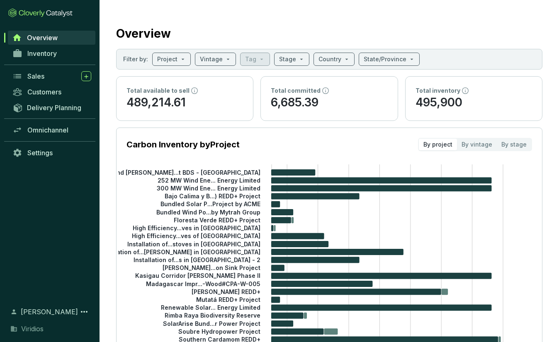  What do you see at coordinates (52, 53) in the screenshot?
I see `a: Inventory` at bounding box center [52, 53].